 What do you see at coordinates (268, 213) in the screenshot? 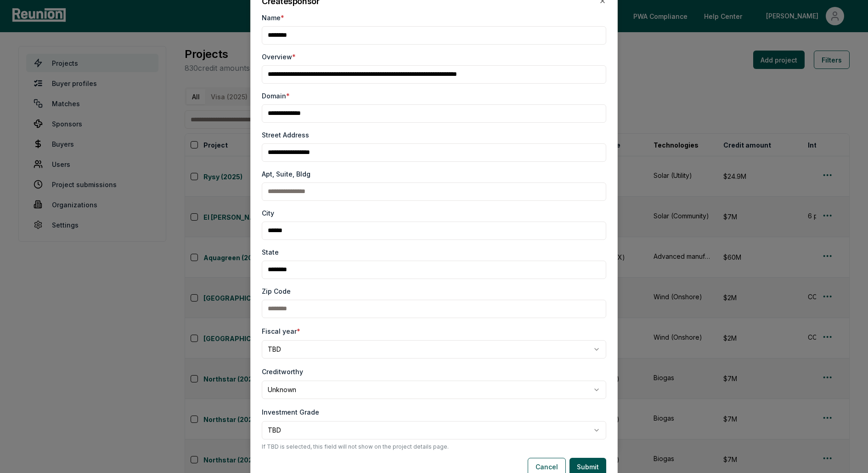
I see `label: City` at bounding box center [268, 213].